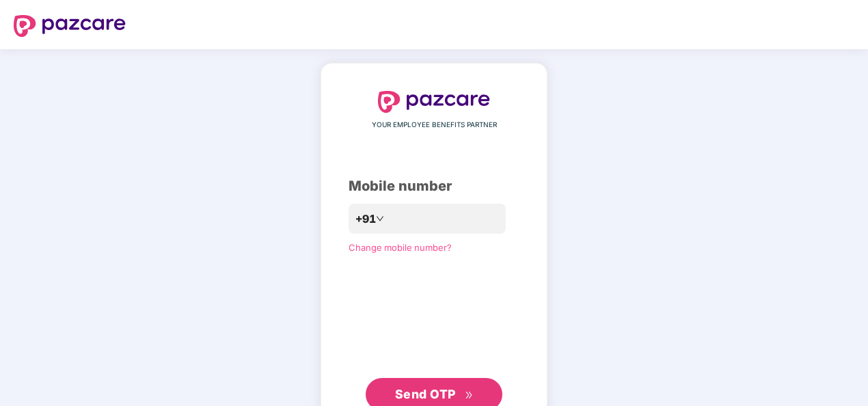 The height and width of the screenshot is (406, 868). What do you see at coordinates (425, 394) in the screenshot?
I see `span: Send OTP` at bounding box center [425, 394].